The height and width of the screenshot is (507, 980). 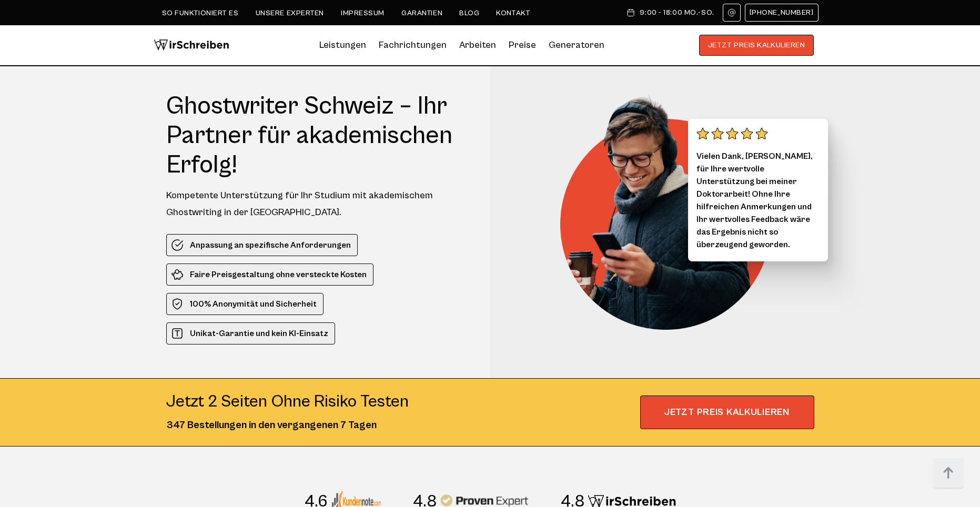 I want to click on a: Blog, so click(x=470, y=13).